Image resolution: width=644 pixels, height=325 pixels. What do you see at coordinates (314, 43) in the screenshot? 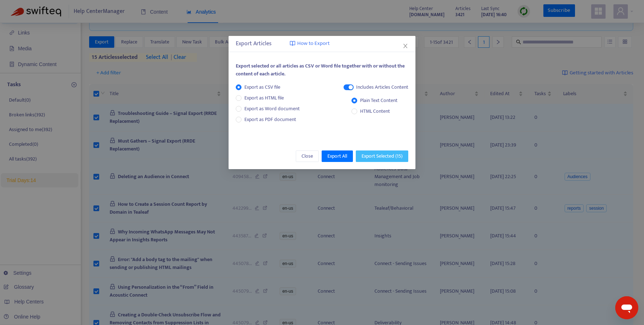
I see `span: How to Export` at bounding box center [314, 43].